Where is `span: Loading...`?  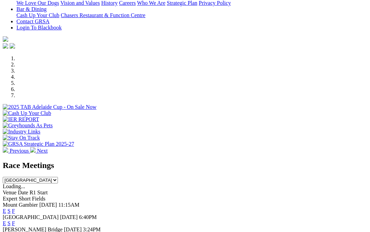 span: Loading... is located at coordinates (14, 186).